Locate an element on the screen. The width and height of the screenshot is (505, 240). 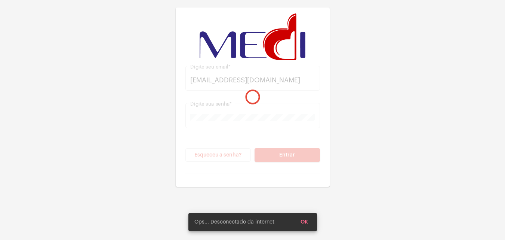
button: Esqueceu a senha? is located at coordinates (218, 155).